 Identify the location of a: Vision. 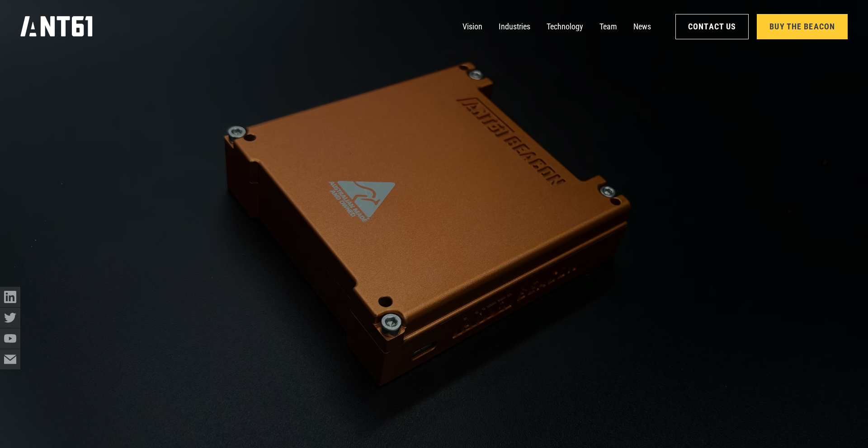
(472, 26).